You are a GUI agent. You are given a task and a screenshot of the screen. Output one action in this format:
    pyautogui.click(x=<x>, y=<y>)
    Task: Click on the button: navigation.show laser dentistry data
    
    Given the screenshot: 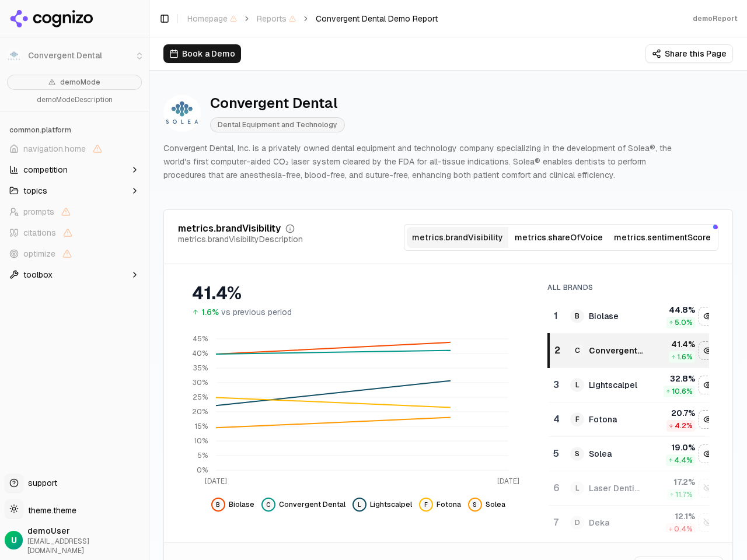 What is the action you would take?
    pyautogui.click(x=708, y=489)
    